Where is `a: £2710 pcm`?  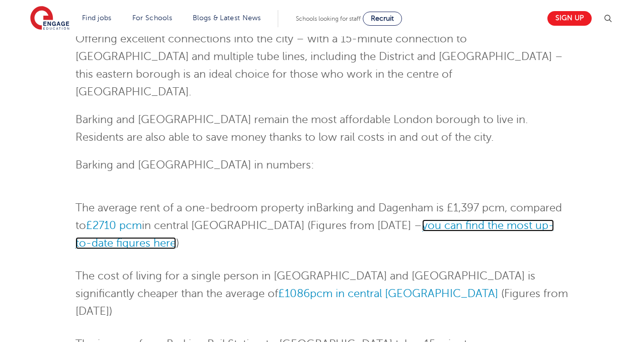
a: £2710 pcm is located at coordinates (114, 225).